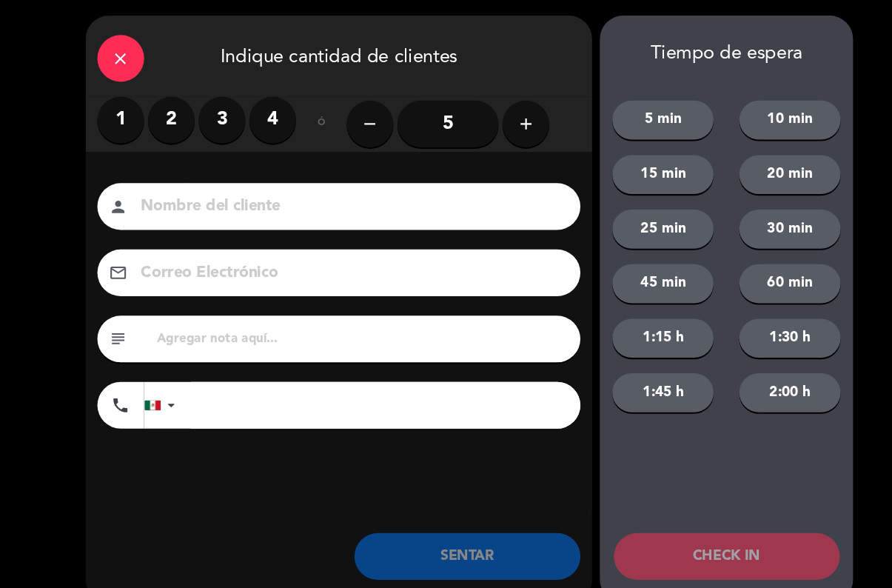 The image size is (892, 588). I want to click on i: remove, so click(351, 118).